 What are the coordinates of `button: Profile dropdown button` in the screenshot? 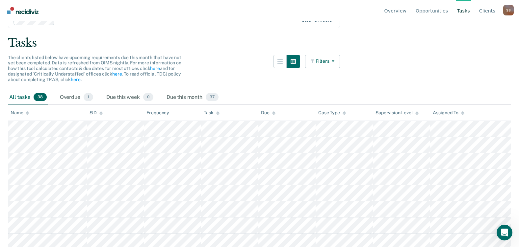 It's located at (508, 10).